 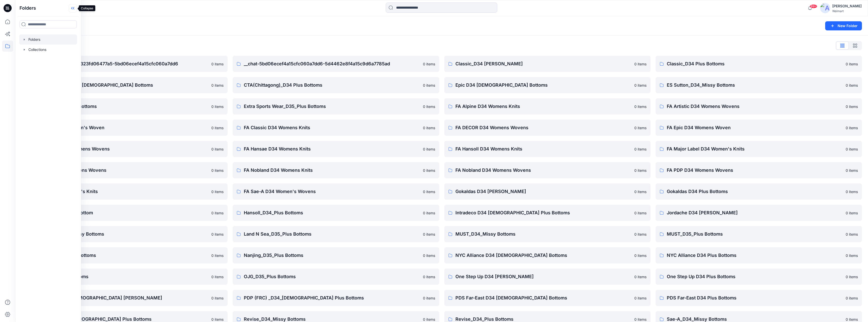 What do you see at coordinates (759, 255) in the screenshot?
I see `a: NYC Alliance D34 Plus Bottoms0 items` at bounding box center [759, 255].